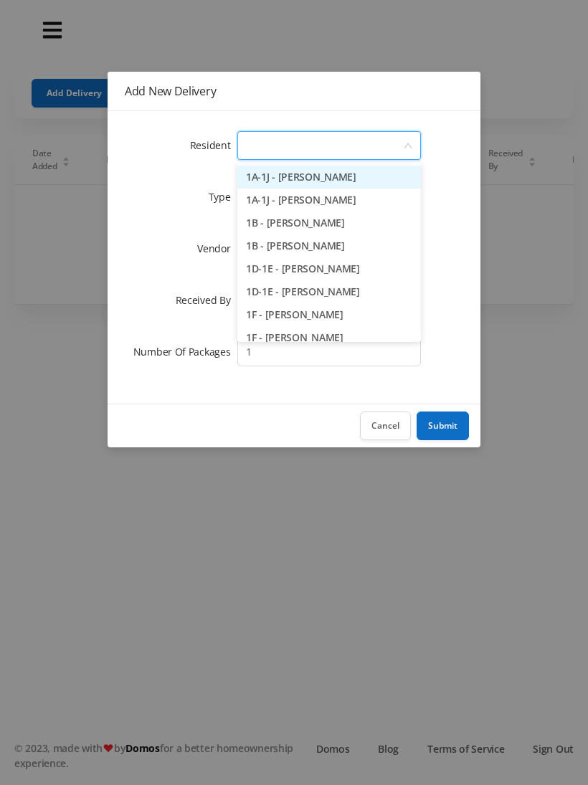 This screenshot has height=785, width=588. I want to click on i: icon: down, so click(408, 146).